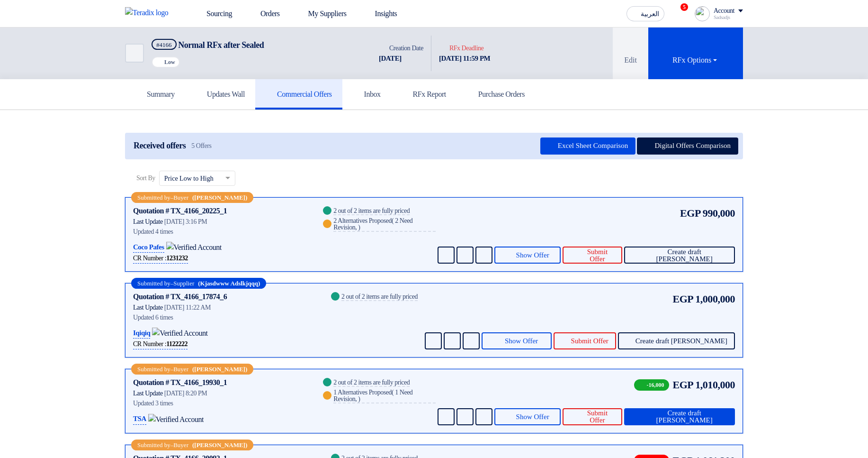 This screenshot has width=868, height=458. What do you see at coordinates (367, 94) in the screenshot?
I see `h5: Inbox` at bounding box center [367, 94].